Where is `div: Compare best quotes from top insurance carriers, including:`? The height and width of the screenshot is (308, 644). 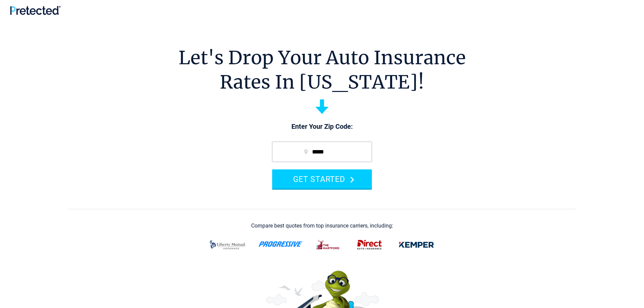
div: Compare best quotes from top insurance carriers, including: is located at coordinates (322, 226).